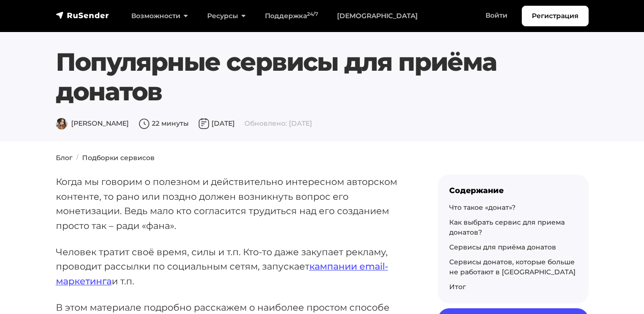 This screenshot has width=644, height=314. Describe the element at coordinates (299, 77) in the screenshot. I see `h1: Популярные сервисы для приёма донатов` at that location.